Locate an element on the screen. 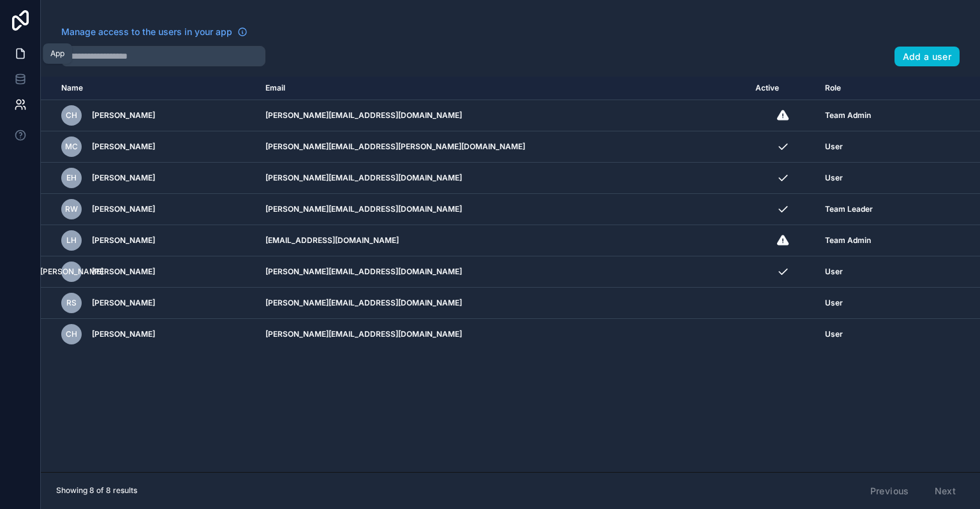 The height and width of the screenshot is (509, 980). a: Manage access to the users in your app is located at coordinates (154, 32).